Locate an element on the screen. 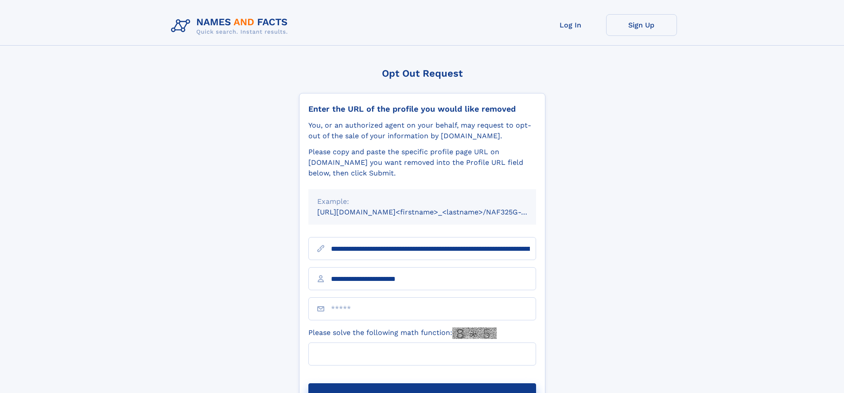 Image resolution: width=844 pixels, height=393 pixels. a: Log In is located at coordinates (571, 25).